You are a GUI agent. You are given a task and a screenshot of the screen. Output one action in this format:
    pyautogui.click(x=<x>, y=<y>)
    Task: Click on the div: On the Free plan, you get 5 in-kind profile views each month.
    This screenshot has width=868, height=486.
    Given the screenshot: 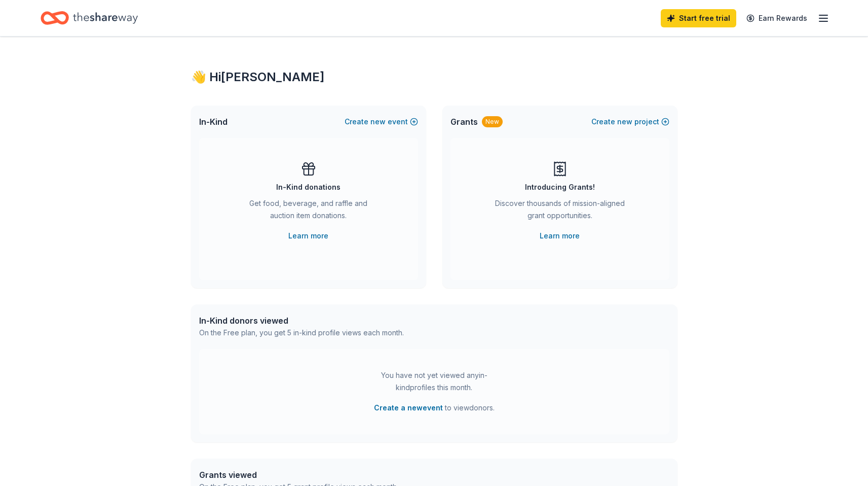 What is the action you would take?
    pyautogui.click(x=301, y=333)
    